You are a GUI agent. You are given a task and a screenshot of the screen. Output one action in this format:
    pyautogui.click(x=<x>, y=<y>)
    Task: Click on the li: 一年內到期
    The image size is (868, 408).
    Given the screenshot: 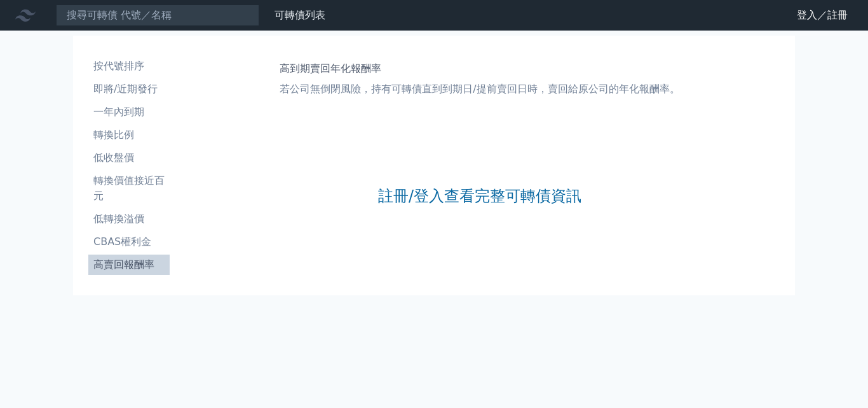 What is the action you would take?
    pyautogui.click(x=129, y=112)
    